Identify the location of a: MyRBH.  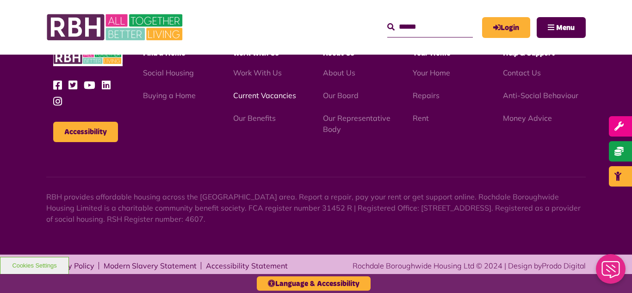
(506, 27).